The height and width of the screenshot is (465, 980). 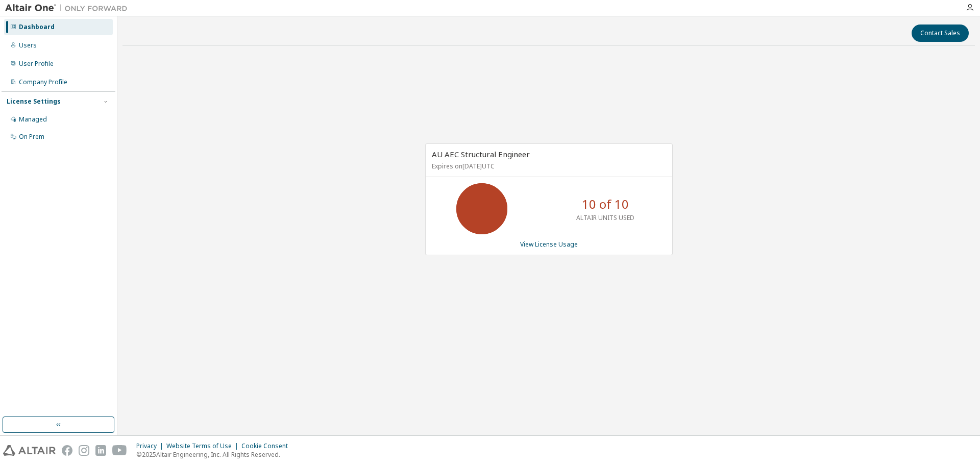 What do you see at coordinates (215, 454) in the screenshot?
I see `p: © 2025 Altair Engineering, Inc. All Rights Reserved.` at bounding box center [215, 454].